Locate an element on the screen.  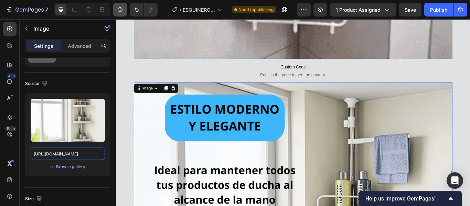
div: Size is located at coordinates (34, 199).